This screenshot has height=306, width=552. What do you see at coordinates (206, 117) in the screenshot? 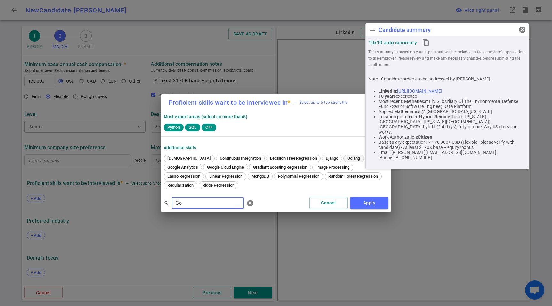
I see `strong: Most expert areas (select no more than 5 )` at bounding box center [206, 117].